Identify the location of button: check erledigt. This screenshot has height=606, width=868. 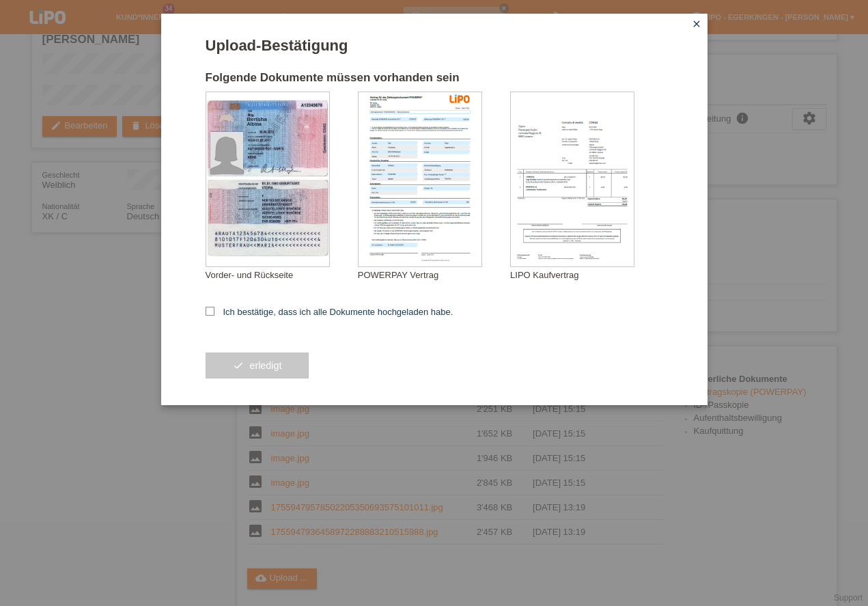
(257, 366).